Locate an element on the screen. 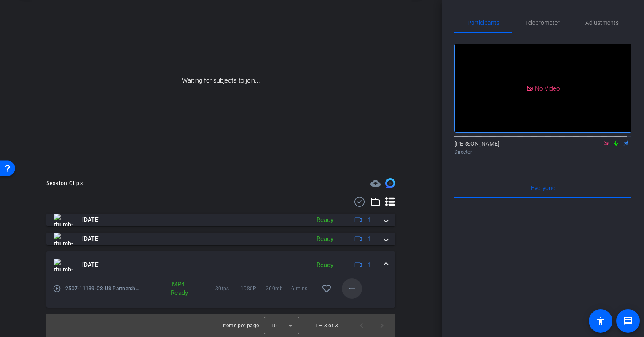  div: Director is located at coordinates (543, 152).